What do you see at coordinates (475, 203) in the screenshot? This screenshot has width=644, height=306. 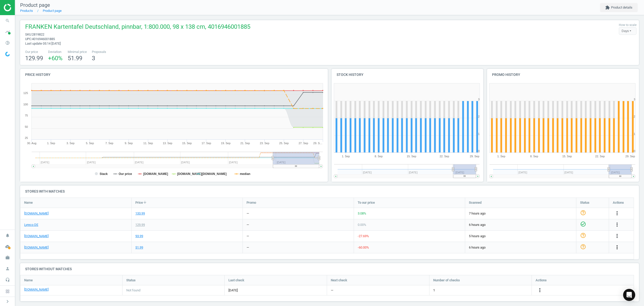 I see `span: Scanned` at bounding box center [475, 203].